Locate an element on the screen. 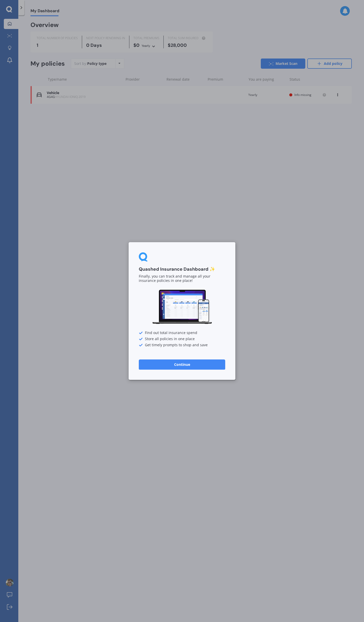 The image size is (364, 622). img: Dashboard is located at coordinates (182, 307).